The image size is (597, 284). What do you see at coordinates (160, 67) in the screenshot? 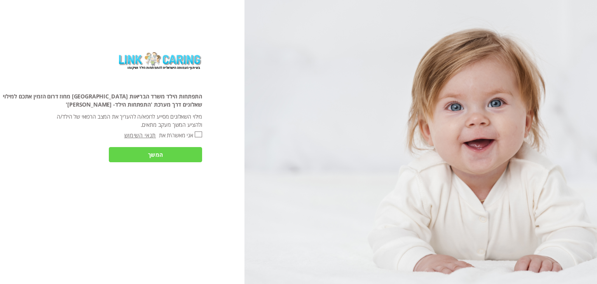
I see `label: בשיתוף העמותה הישראלית להתפתחות הילד ושיקומו` at bounding box center [160, 67].